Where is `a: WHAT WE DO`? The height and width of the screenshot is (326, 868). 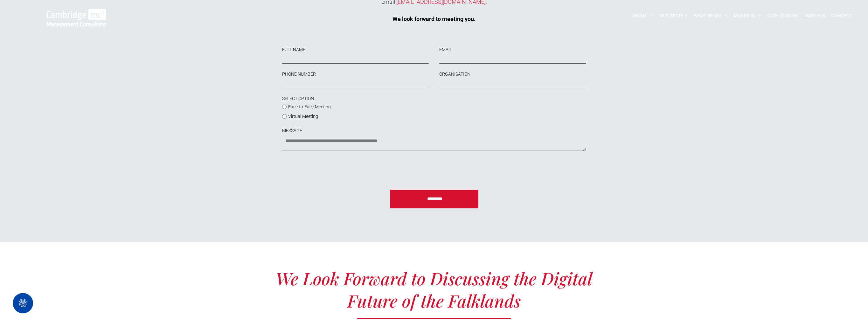
a: WHAT WE DO is located at coordinates (710, 15).